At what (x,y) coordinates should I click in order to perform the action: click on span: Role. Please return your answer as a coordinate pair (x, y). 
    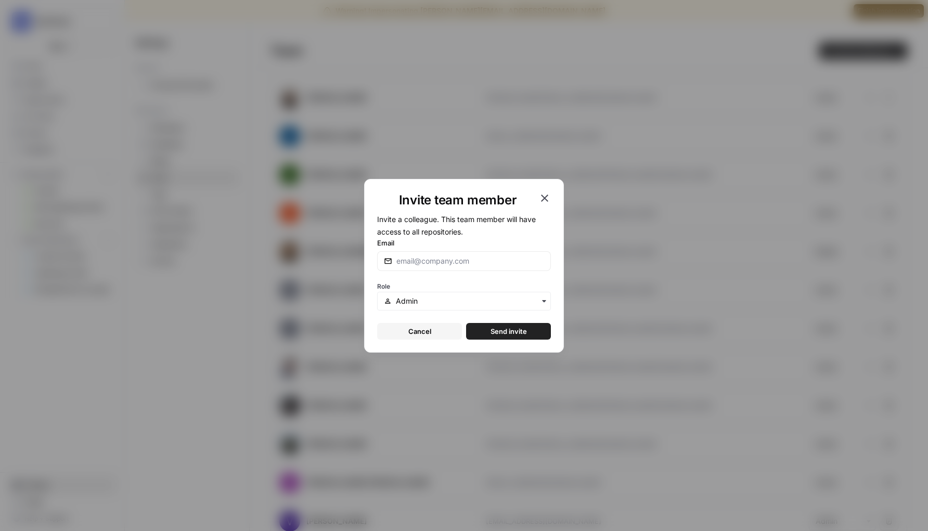
    Looking at the image, I should click on (383, 286).